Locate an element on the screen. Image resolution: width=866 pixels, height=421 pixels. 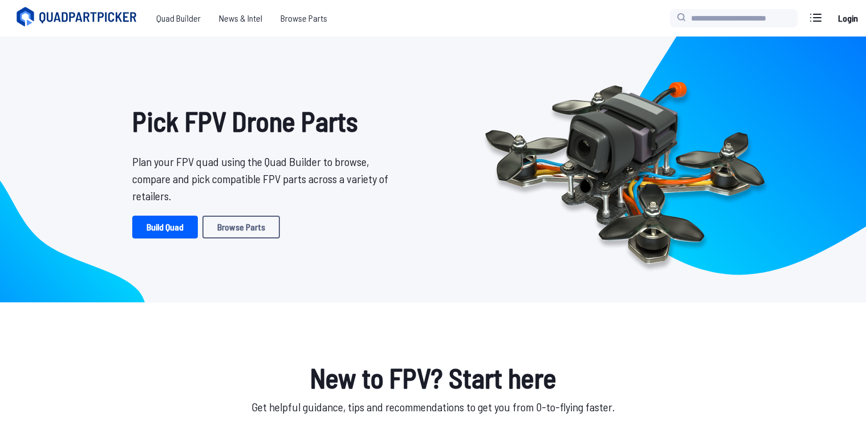
h1: Pick FPV Drone Parts is located at coordinates (265, 121).